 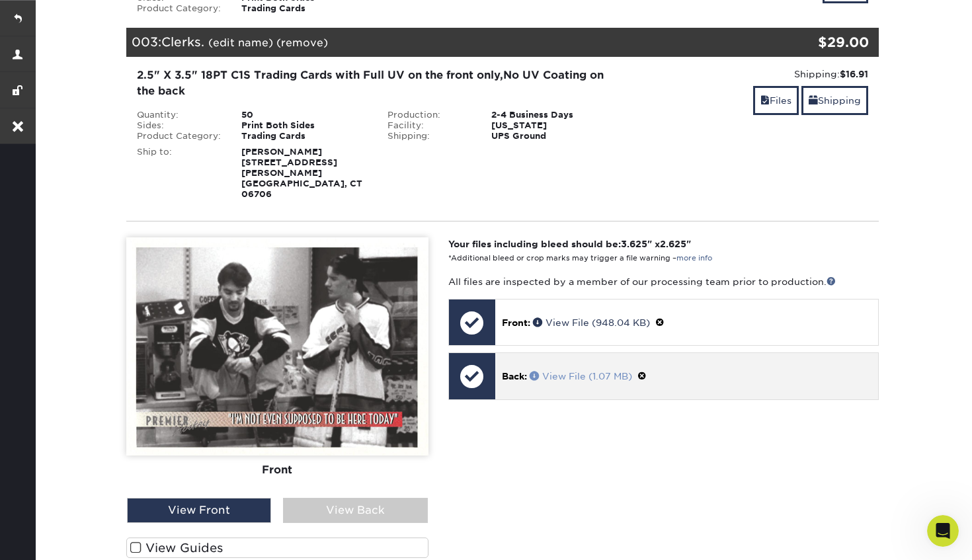 What do you see at coordinates (853, 74) in the screenshot?
I see `strong: $16.91` at bounding box center [853, 74].